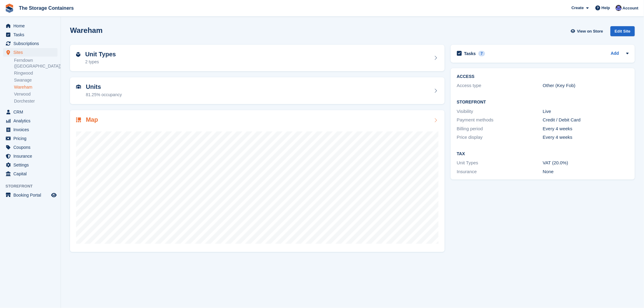  I want to click on div: 7, so click(482, 54).